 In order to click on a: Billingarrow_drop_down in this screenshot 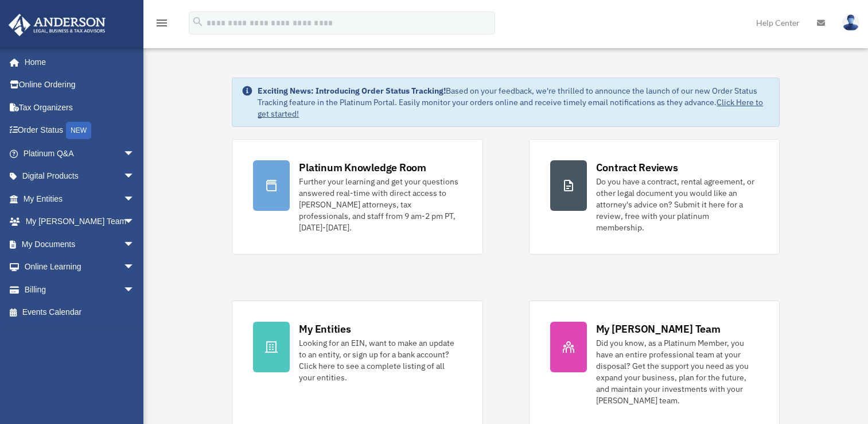, I will do `click(80, 290)`.